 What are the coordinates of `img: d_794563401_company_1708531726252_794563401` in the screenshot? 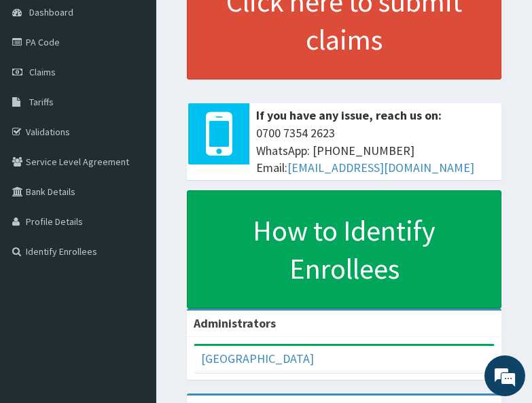 It's located at (40, 85).